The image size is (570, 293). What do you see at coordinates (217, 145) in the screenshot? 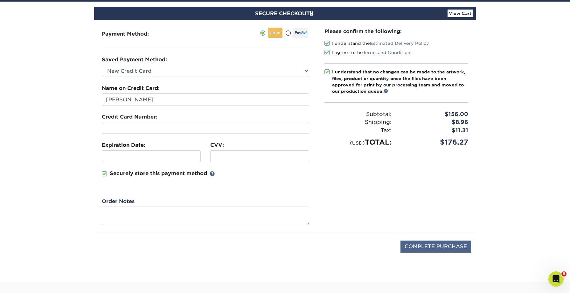
I see `label: CVV:` at bounding box center [217, 145].